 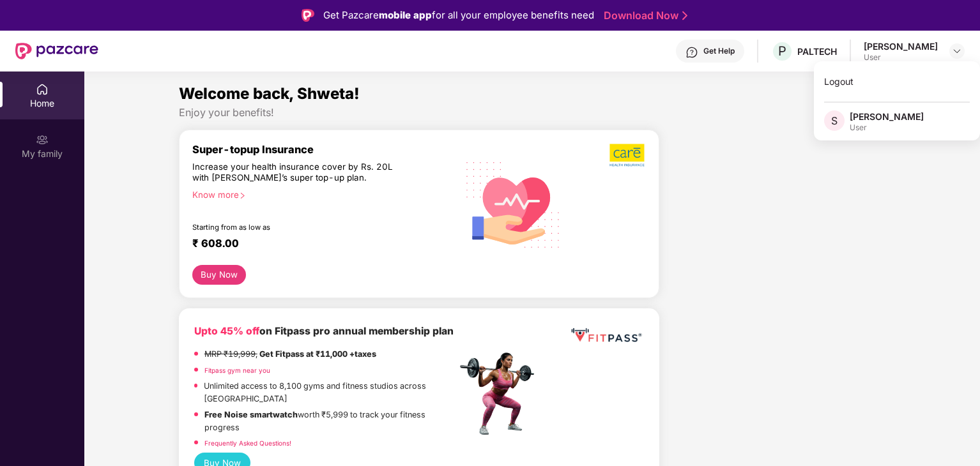 What do you see at coordinates (42, 89) in the screenshot?
I see `img: svg+xml;base64,PHN2ZyBpZD0iSG9tZSIgeG1sbnM9Imh0dHA6Ly93d3cudzMub3JnLzIwMDAvc3ZnIiB3aWR0aD0iMjAiIG...` at bounding box center [42, 89].